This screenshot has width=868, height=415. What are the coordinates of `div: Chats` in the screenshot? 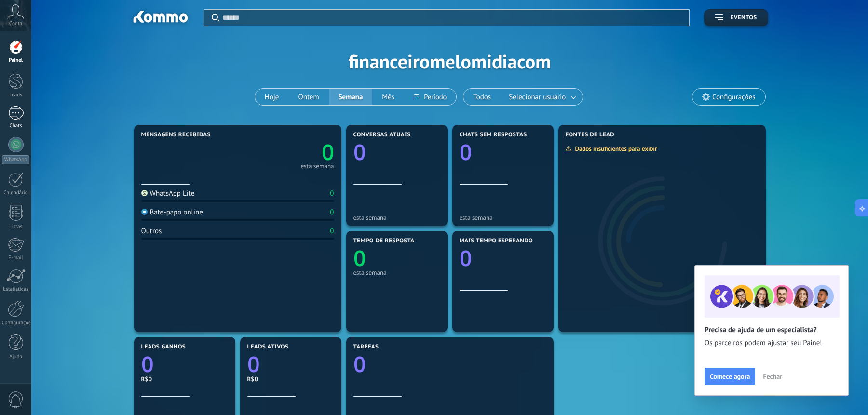 It's located at (16, 126).